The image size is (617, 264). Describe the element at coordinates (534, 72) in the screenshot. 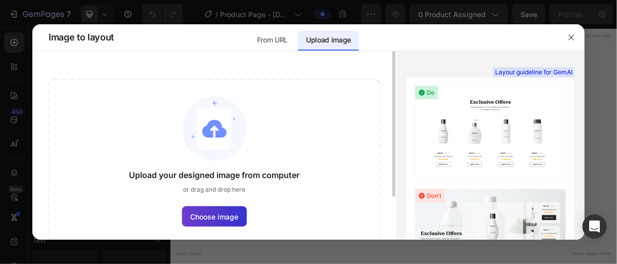

I see `span: Layout guideline for GemAI` at that location.